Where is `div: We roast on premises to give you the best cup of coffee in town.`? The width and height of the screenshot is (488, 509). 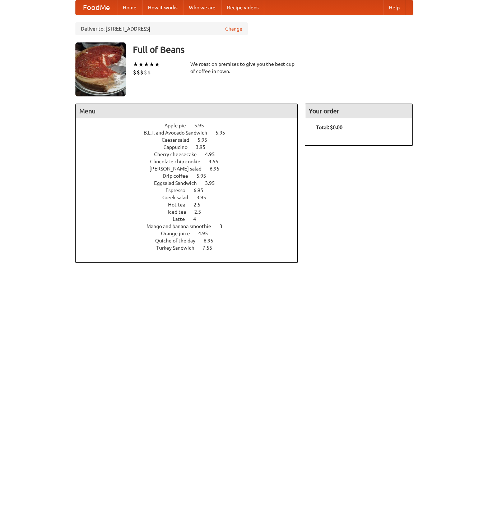 div: We roast on premises to give you the best cup of coffee in town. is located at coordinates (244, 68).